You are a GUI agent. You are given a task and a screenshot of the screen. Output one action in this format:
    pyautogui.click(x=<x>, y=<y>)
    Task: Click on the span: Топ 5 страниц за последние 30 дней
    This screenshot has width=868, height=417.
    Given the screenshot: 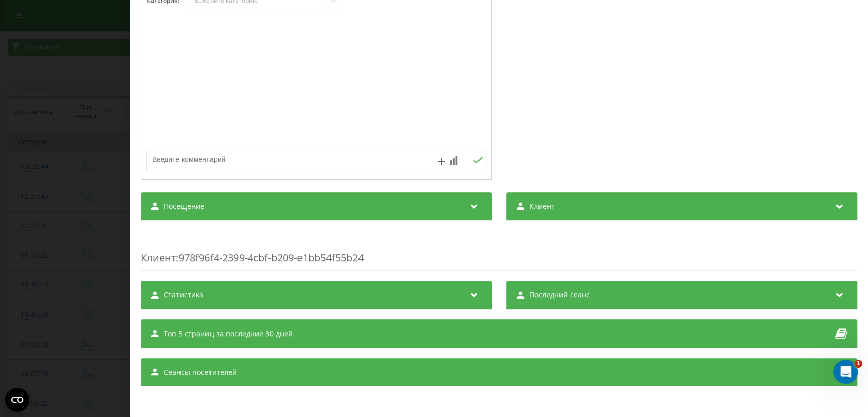 What is the action you would take?
    pyautogui.click(x=228, y=333)
    